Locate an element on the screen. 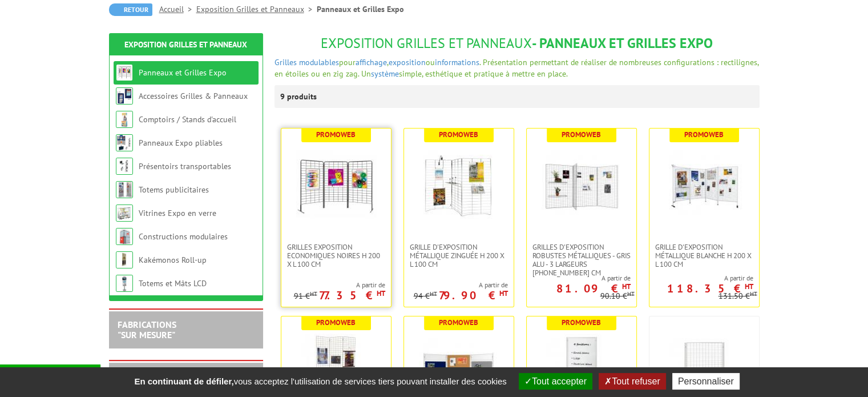 This screenshot has height=397, width=868. a: Retour is located at coordinates (131, 10).